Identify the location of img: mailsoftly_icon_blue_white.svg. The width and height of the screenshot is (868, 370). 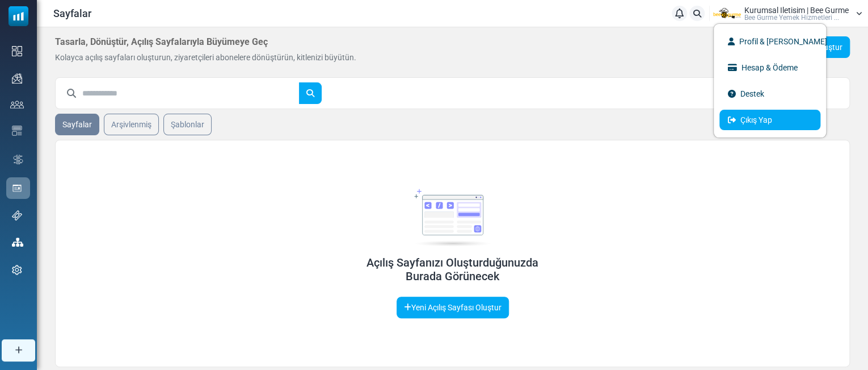
(18, 16).